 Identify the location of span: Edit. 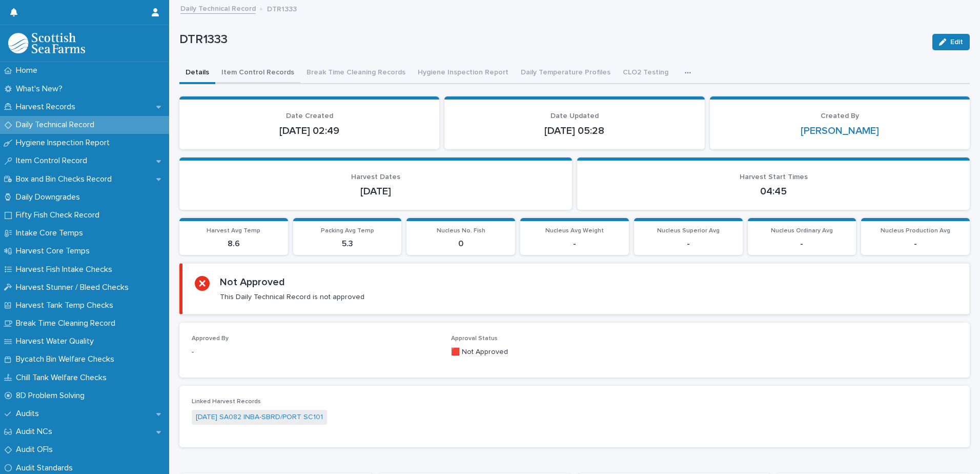
(957, 42).